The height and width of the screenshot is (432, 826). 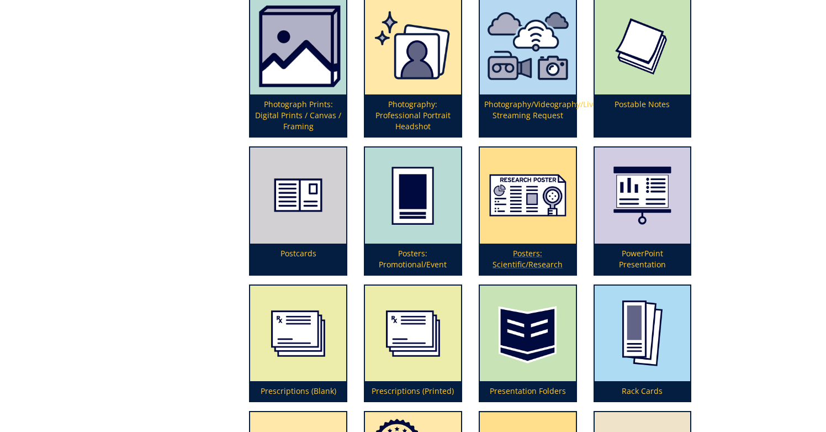 What do you see at coordinates (298, 211) in the screenshot?
I see `a: Postcards` at bounding box center [298, 211].